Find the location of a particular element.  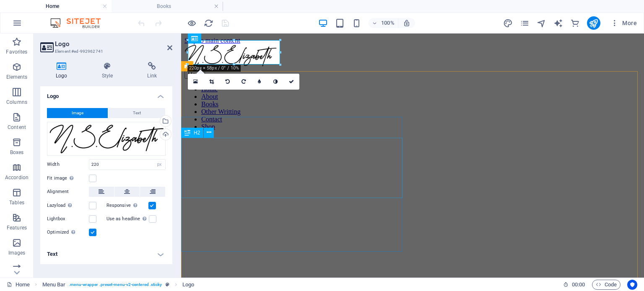

button: Text is located at coordinates (136, 113).